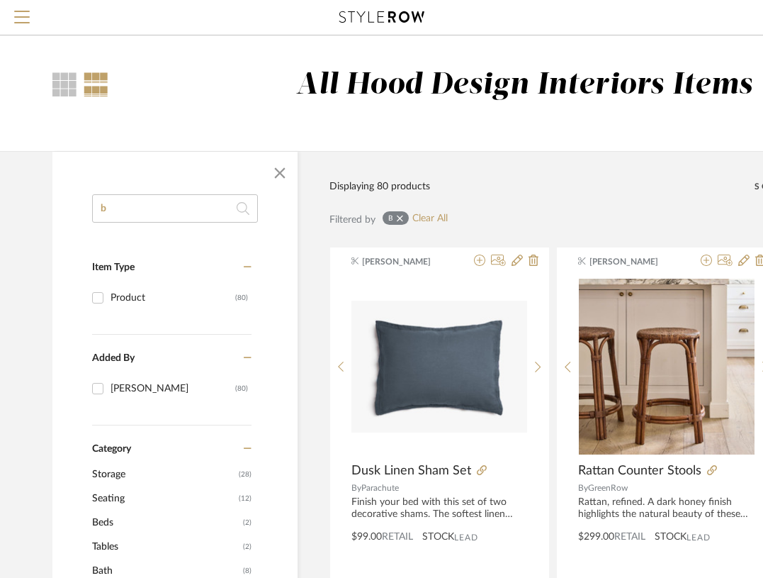  What do you see at coordinates (352, 220) in the screenshot?
I see `div: Filtered by` at bounding box center [352, 220].